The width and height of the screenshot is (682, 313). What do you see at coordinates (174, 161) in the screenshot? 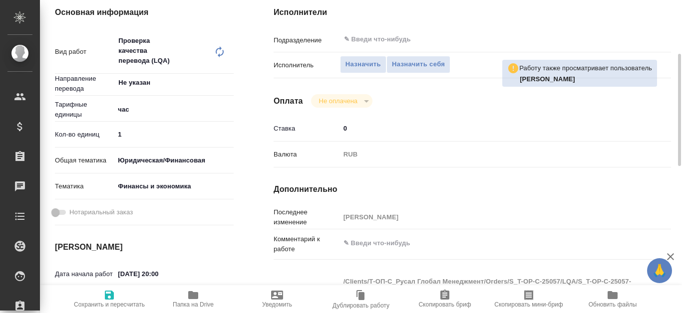
I see `div: Юридическая/Финансовая` at bounding box center [174, 161].